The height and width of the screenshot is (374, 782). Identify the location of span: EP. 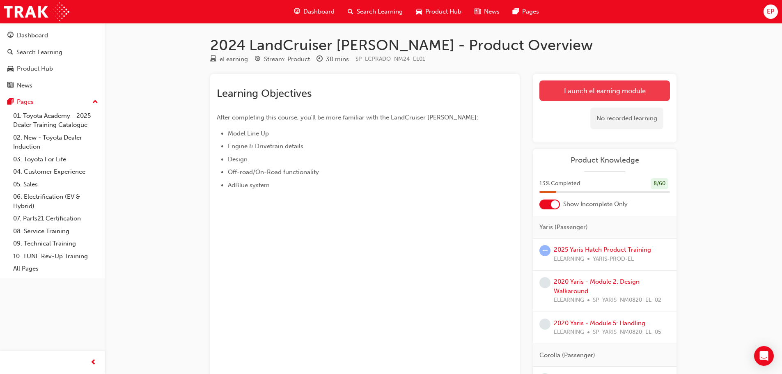
(771, 11).